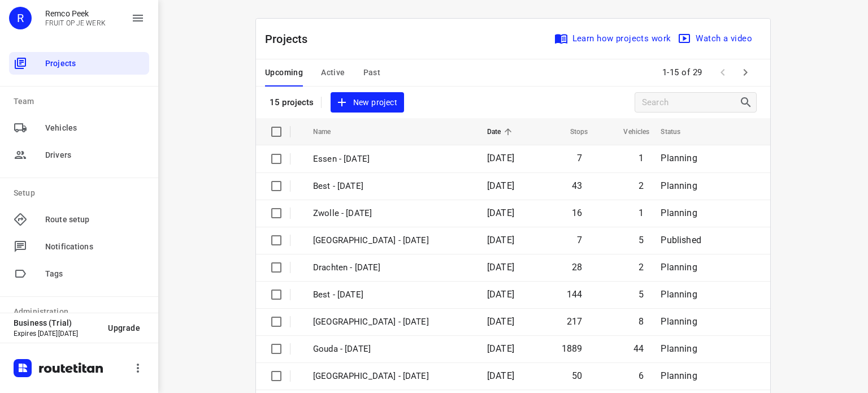 This screenshot has width=868, height=393. Describe the element at coordinates (283, 72) in the screenshot. I see `span: Upcoming` at that location.